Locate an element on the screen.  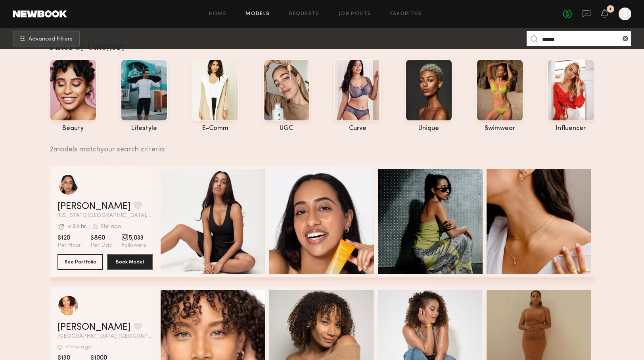
div: unique is located at coordinates (429, 128).